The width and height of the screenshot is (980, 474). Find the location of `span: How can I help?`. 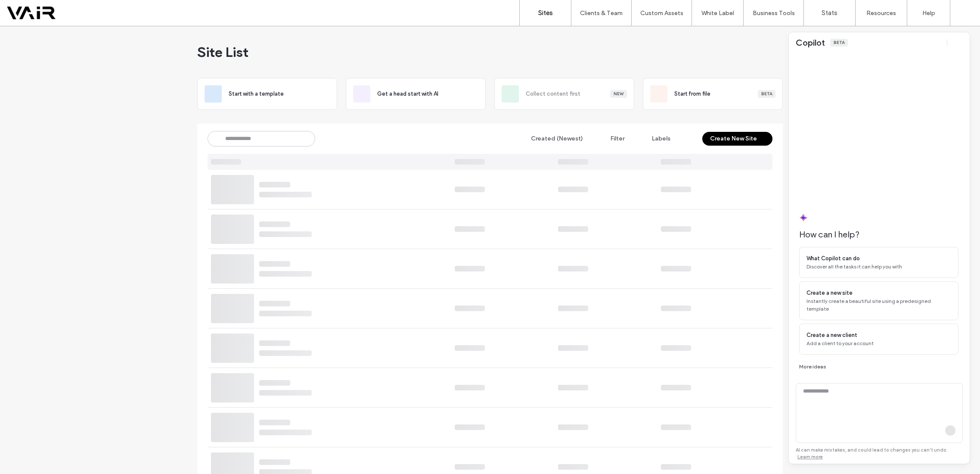

span: How can I help? is located at coordinates (879, 235).